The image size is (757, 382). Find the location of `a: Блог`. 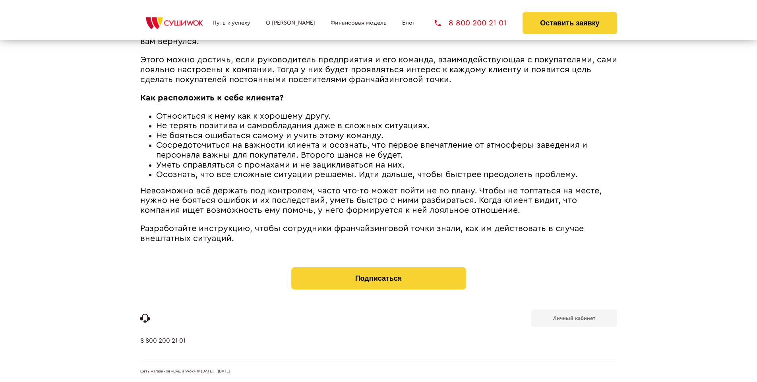

a: Блог is located at coordinates (408, 23).